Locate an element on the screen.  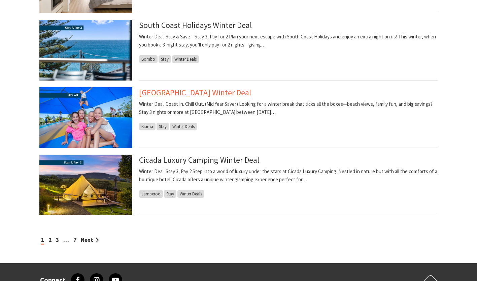
span: Kiama is located at coordinates (147, 126).